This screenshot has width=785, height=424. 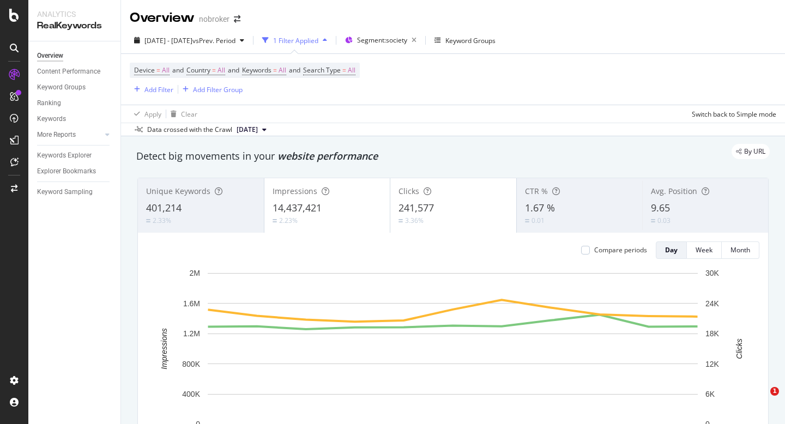 What do you see at coordinates (713, 364) in the screenshot?
I see `text: 12K` at bounding box center [713, 364].